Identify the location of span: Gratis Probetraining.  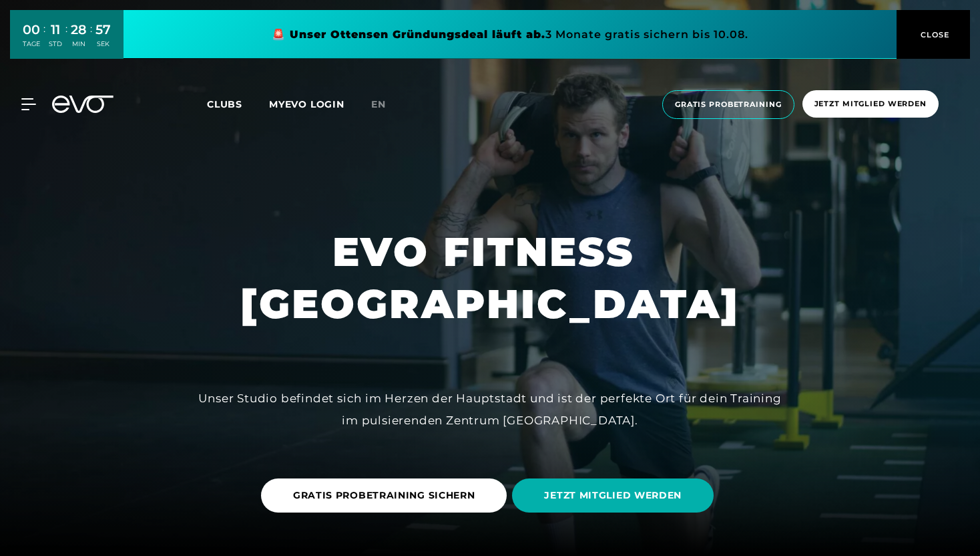
(729, 105).